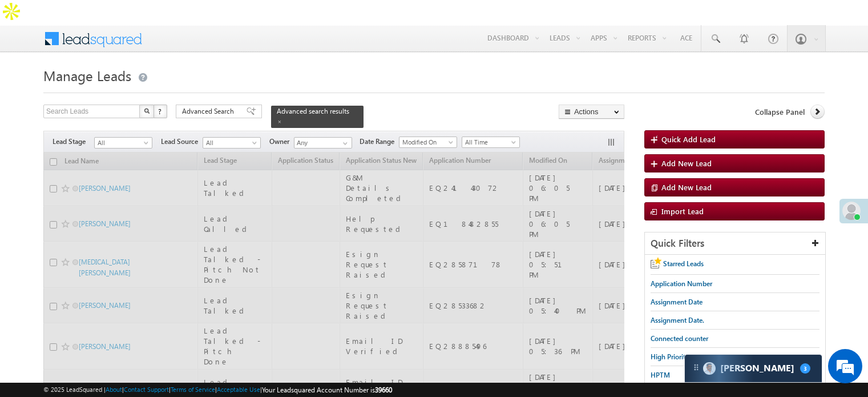 This screenshot has width=868, height=397. I want to click on a: Ace, so click(686, 38).